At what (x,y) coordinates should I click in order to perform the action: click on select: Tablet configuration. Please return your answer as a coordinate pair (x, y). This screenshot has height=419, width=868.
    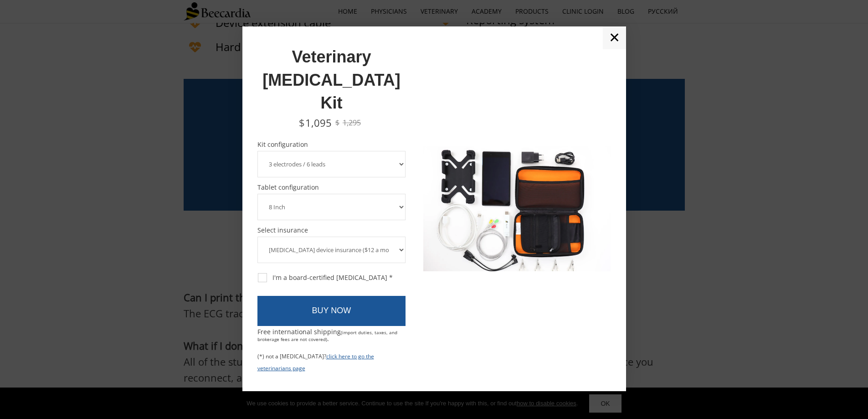
    Looking at the image, I should click on (332, 207).